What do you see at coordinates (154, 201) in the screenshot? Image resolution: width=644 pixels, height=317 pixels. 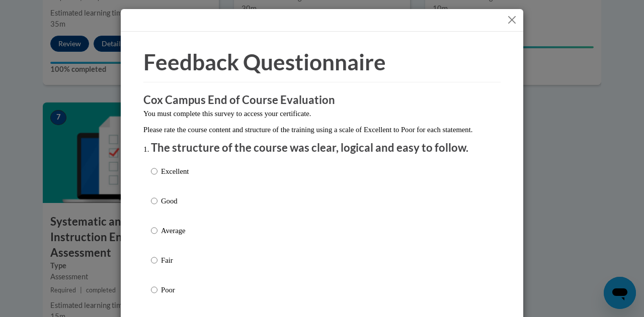 I see `input: Good` at bounding box center [154, 201].